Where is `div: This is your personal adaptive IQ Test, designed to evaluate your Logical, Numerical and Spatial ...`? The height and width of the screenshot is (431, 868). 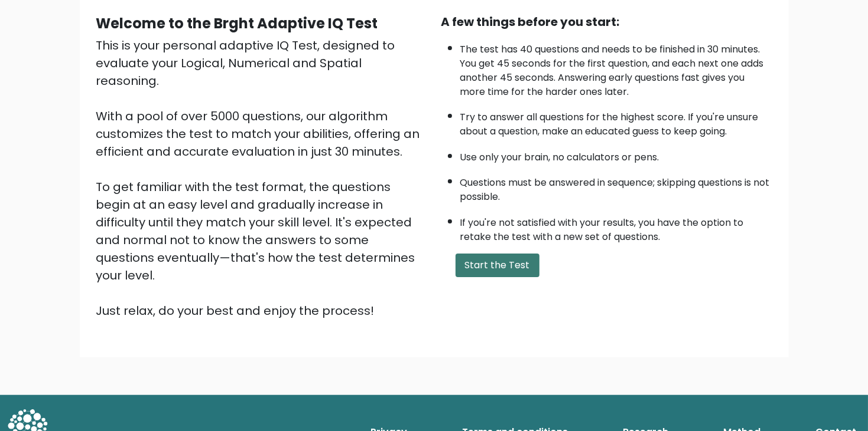
div: This is your personal adaptive IQ Test, designed to evaluate your Logical, Numerical and Spatial ... is located at coordinates (261, 178).